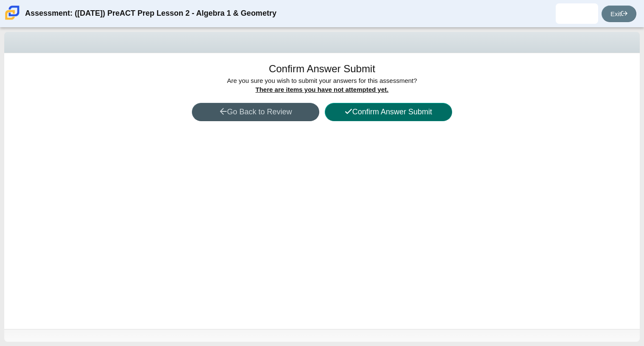  What do you see at coordinates (256, 112) in the screenshot?
I see `button: Go Back to Review` at bounding box center [256, 112].